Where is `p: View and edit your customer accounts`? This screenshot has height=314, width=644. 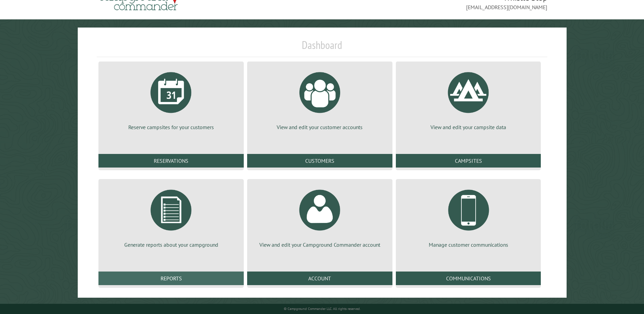 p: View and edit your customer accounts is located at coordinates (320, 127).